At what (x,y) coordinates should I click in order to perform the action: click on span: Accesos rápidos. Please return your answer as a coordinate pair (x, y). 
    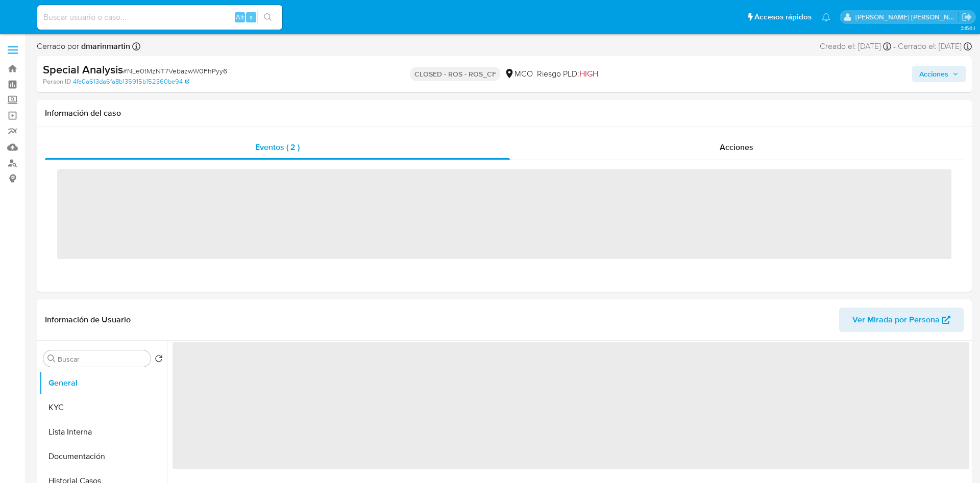
    Looking at the image, I should click on (783, 17).